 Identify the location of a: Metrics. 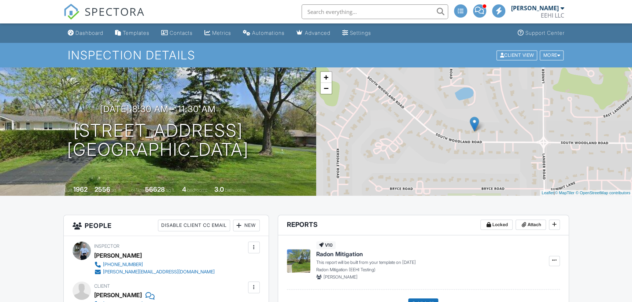
(218, 33).